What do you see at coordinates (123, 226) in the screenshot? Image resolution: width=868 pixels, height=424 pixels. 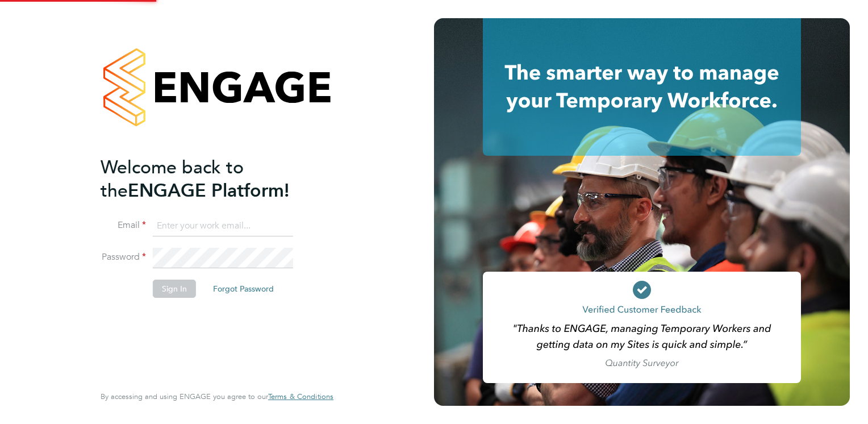 I see `label: Email` at bounding box center [123, 226].